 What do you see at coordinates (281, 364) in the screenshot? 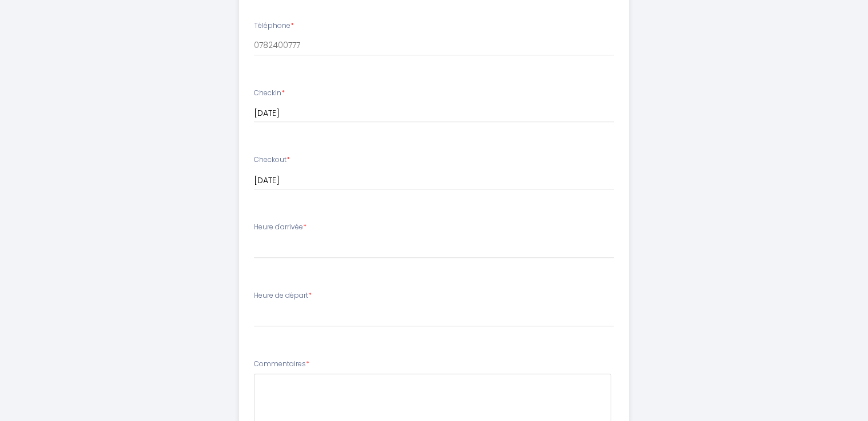
I see `label: Commentaires` at bounding box center [281, 364].